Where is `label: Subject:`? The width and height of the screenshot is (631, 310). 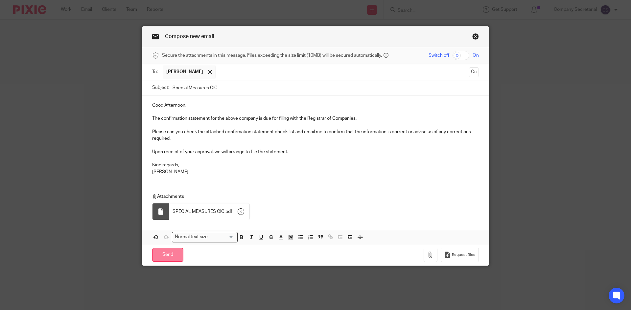
label: Subject: is located at coordinates (161, 88).